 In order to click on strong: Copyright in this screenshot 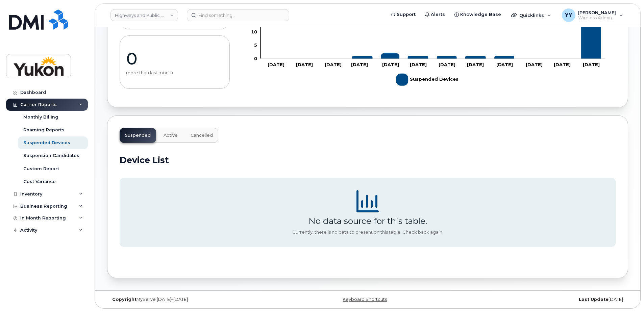, I will do `click(124, 299)`.